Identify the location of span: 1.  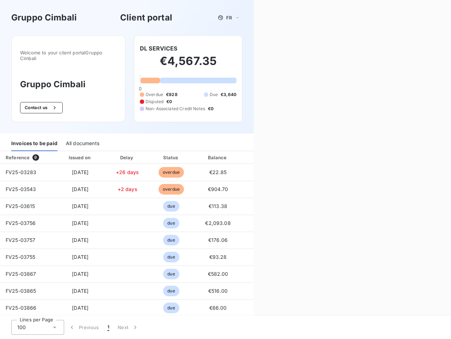
(108, 327).